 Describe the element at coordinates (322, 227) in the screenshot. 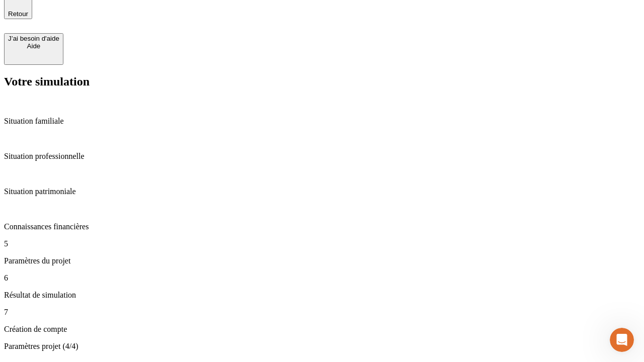

I see `p: Connaissances financières` at that location.